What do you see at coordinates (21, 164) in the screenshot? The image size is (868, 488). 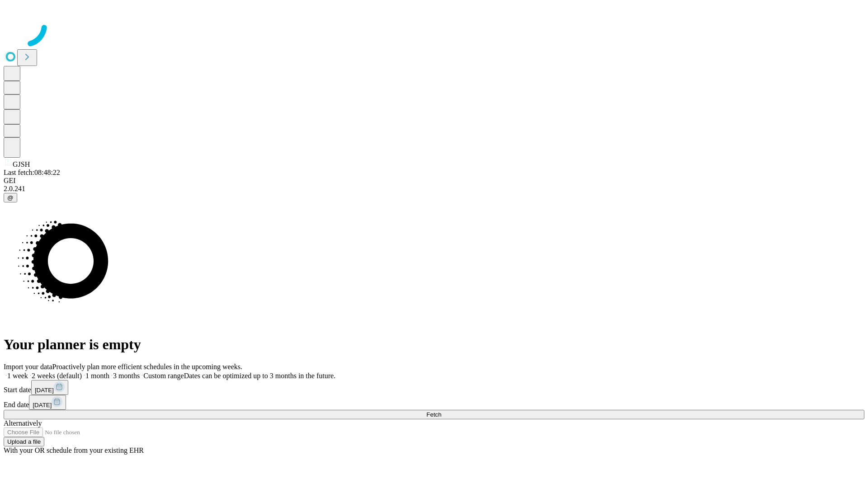 I see `span: GJSH` at bounding box center [21, 164].